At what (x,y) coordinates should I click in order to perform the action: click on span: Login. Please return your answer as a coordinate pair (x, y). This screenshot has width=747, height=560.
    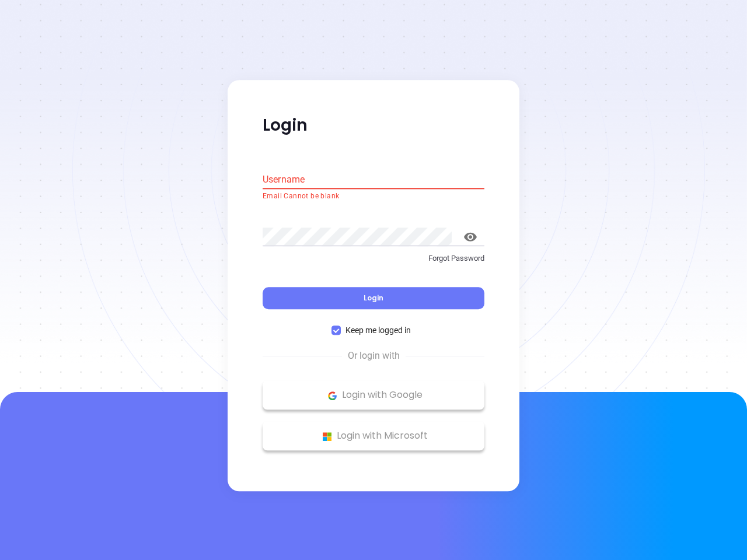
    Looking at the image, I should click on (373, 298).